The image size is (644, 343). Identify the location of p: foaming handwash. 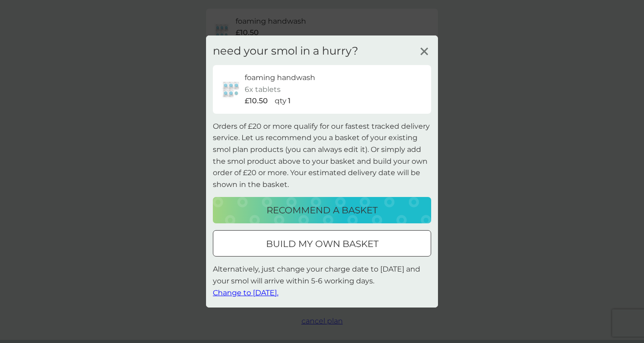
(280, 78).